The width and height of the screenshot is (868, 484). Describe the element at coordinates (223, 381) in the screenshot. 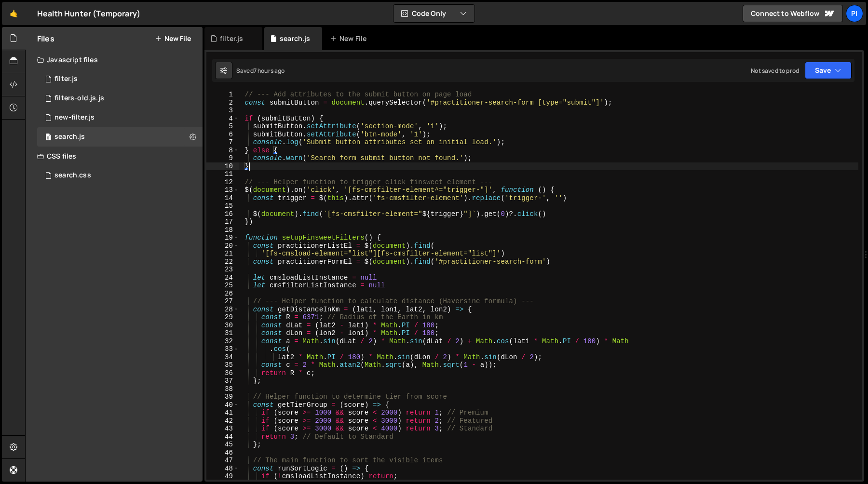

I see `div: 37` at that location.